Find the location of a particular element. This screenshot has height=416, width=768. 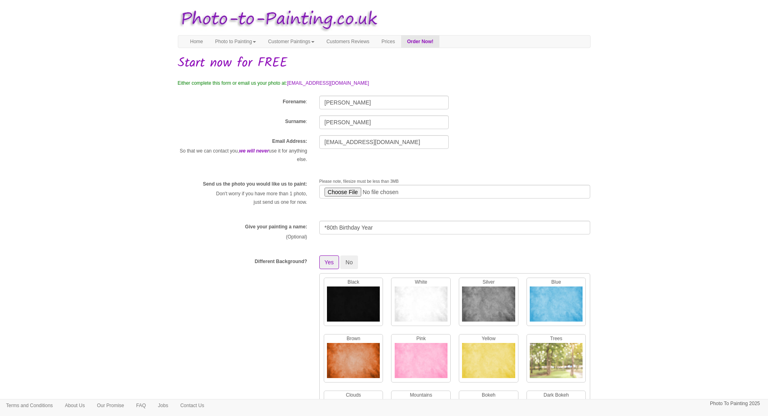

img: Brown is located at coordinates (353, 362).